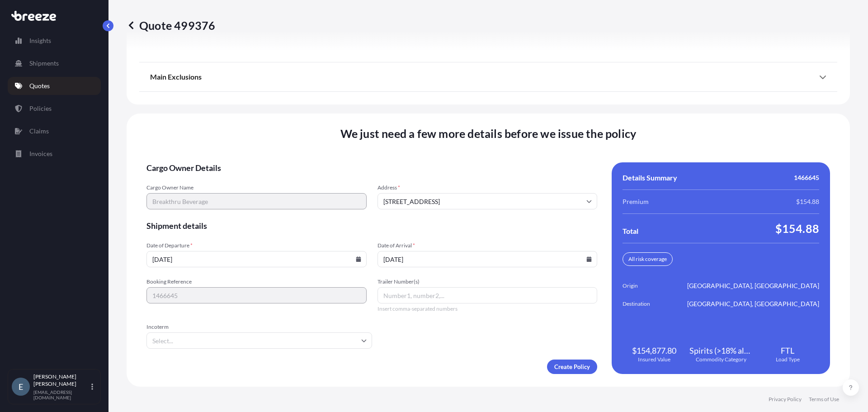 Image resolution: width=868 pixels, height=412 pixels. I want to click on span: We just need a few more details before we issue the policy, so click(488, 134).